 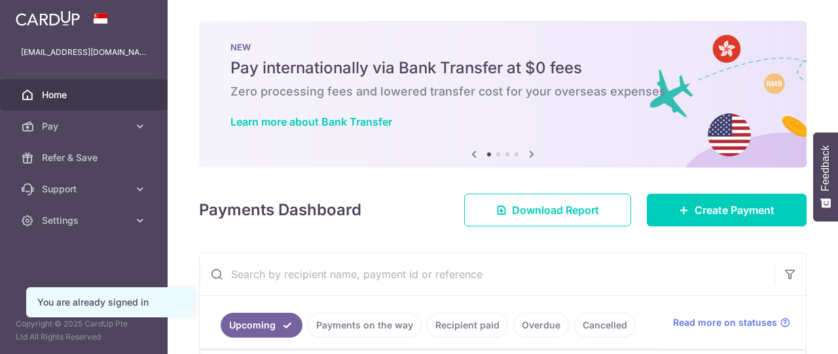 I want to click on a: Learn more about Bank Transfer, so click(x=311, y=122).